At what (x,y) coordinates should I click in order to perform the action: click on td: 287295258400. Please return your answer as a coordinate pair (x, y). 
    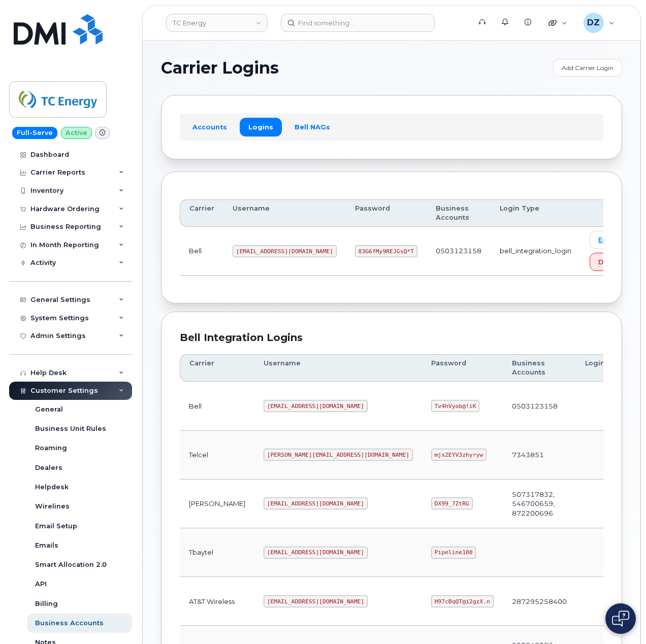
    Looking at the image, I should click on (539, 601).